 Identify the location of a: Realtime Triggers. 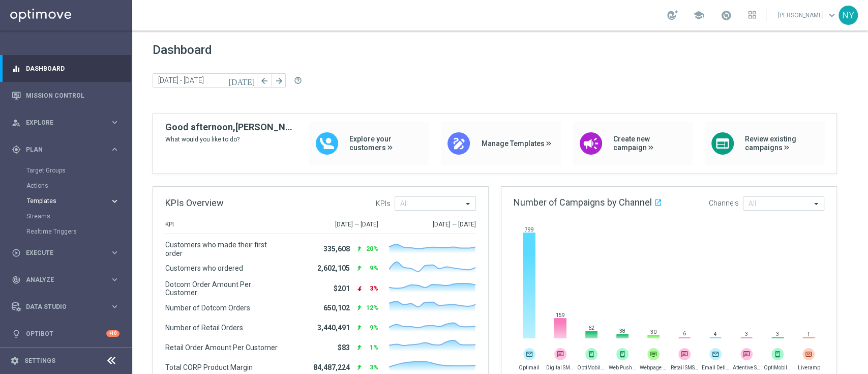
(66, 231).